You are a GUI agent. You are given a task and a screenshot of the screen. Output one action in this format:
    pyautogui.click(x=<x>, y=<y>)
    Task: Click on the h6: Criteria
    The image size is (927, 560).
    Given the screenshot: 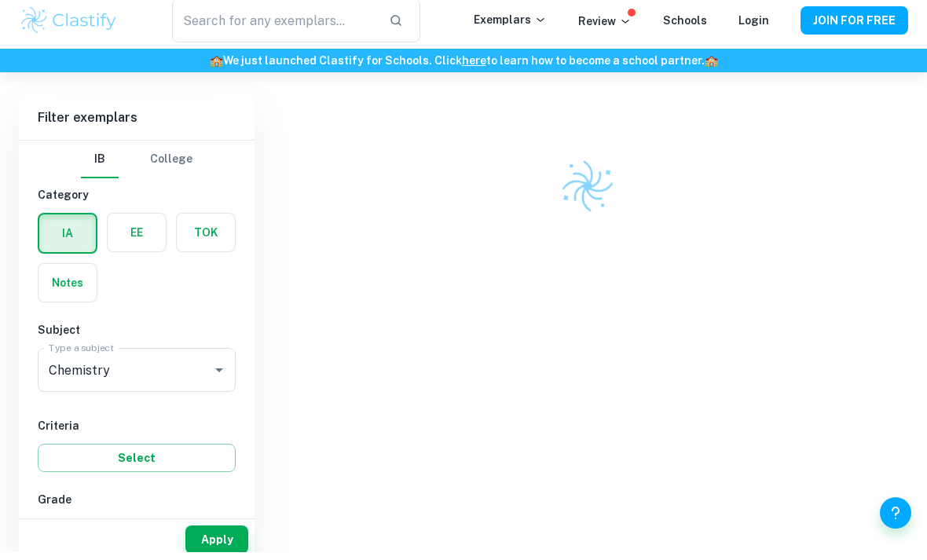 What is the action you would take?
    pyautogui.click(x=137, y=434)
    